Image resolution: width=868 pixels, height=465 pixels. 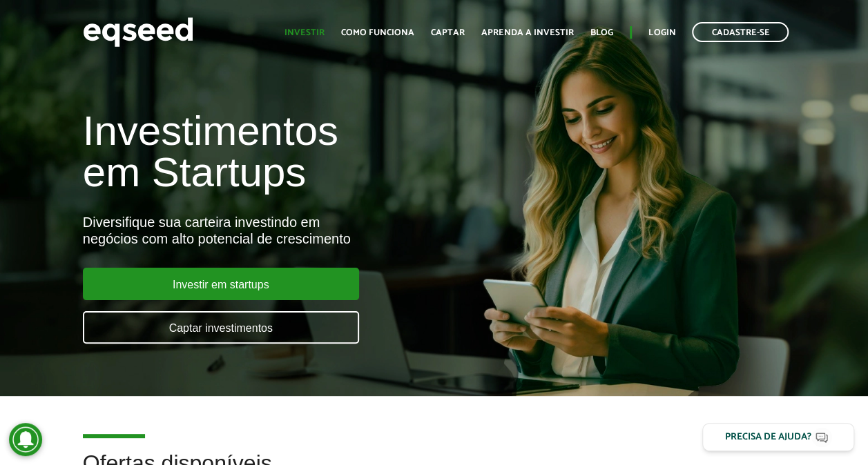 I want to click on a: Captar, so click(x=447, y=33).